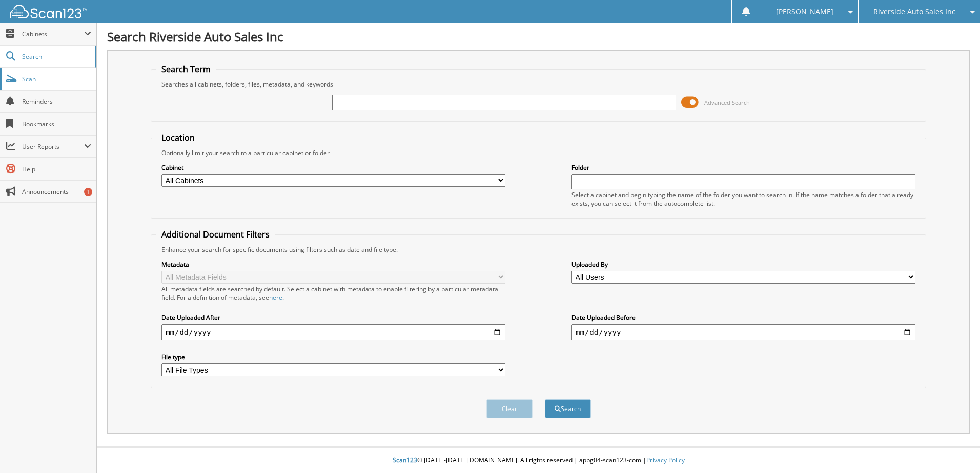 The image size is (980, 473). I want to click on div: Select a cabinet and begin typing the name of the folder you want to search in. If the name match..., so click(743, 199).